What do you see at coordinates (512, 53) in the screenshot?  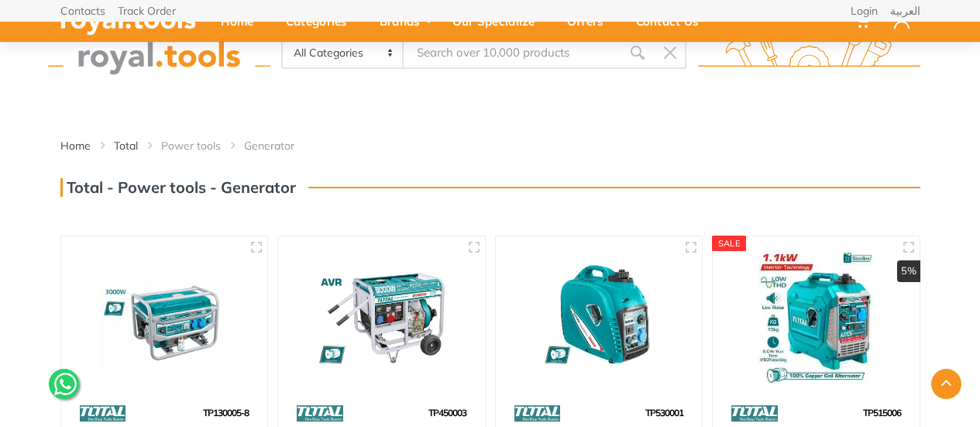 I see `input: Site search` at bounding box center [512, 53].